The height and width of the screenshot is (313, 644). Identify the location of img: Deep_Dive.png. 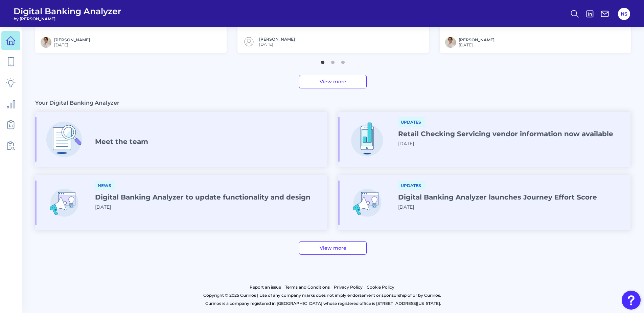
(64, 139).